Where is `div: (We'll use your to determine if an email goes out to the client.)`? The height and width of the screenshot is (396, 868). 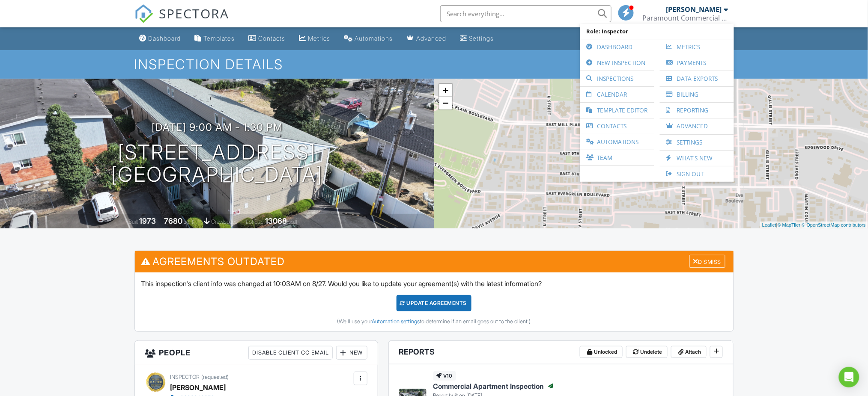
div: (We'll use your to determine if an email goes out to the client.) is located at coordinates (434, 322).